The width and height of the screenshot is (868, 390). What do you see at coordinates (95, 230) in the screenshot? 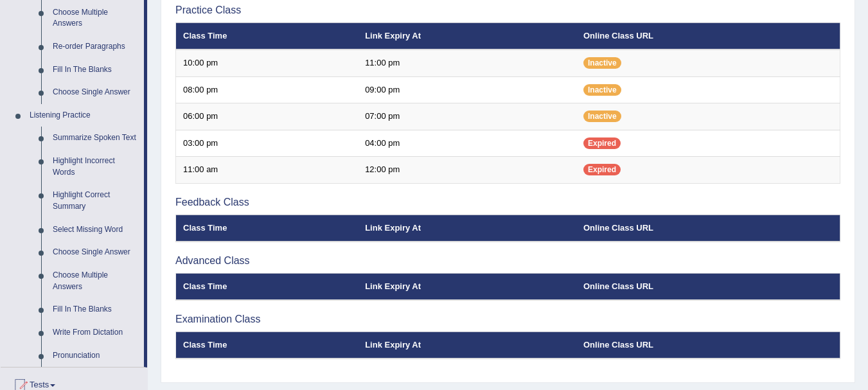
I see `a: Select Missing Word` at bounding box center [95, 230].